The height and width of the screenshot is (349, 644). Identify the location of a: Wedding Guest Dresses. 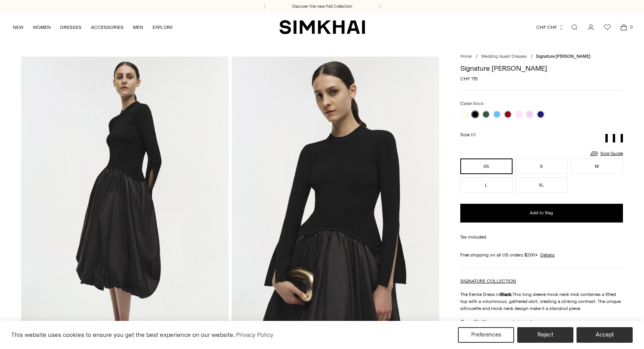
(504, 56).